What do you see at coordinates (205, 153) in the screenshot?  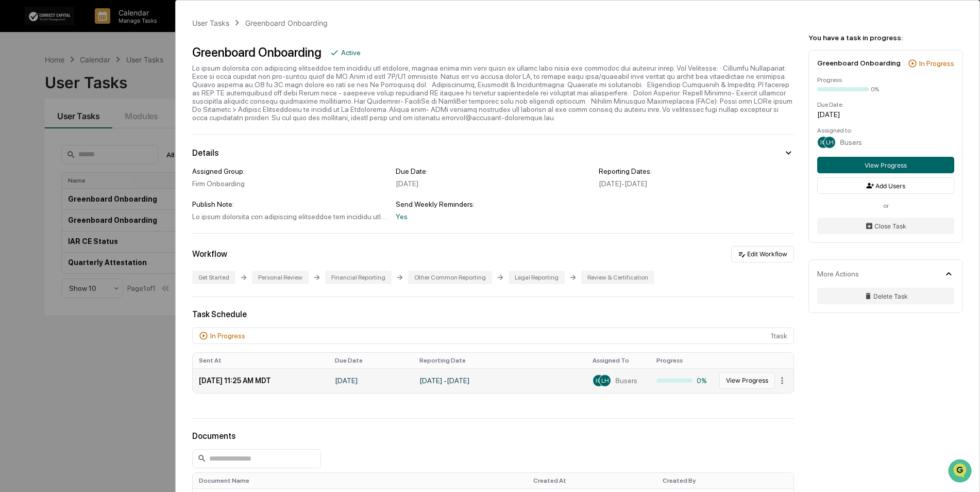 I see `div: Details` at bounding box center [205, 153].